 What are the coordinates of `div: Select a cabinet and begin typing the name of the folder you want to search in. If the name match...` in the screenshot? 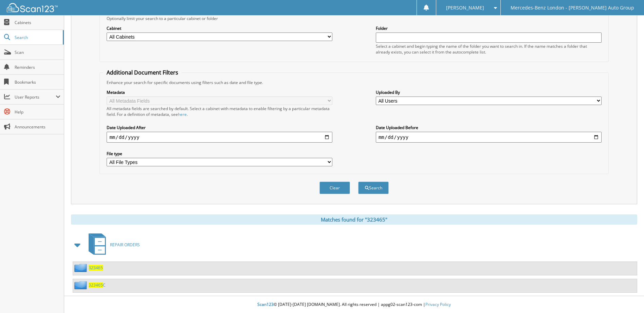 It's located at (488, 49).